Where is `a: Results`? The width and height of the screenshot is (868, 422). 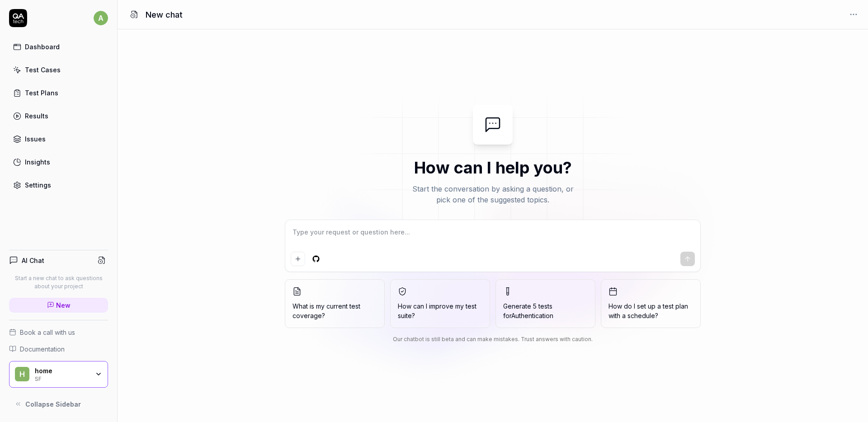
a: Results is located at coordinates (58, 116).